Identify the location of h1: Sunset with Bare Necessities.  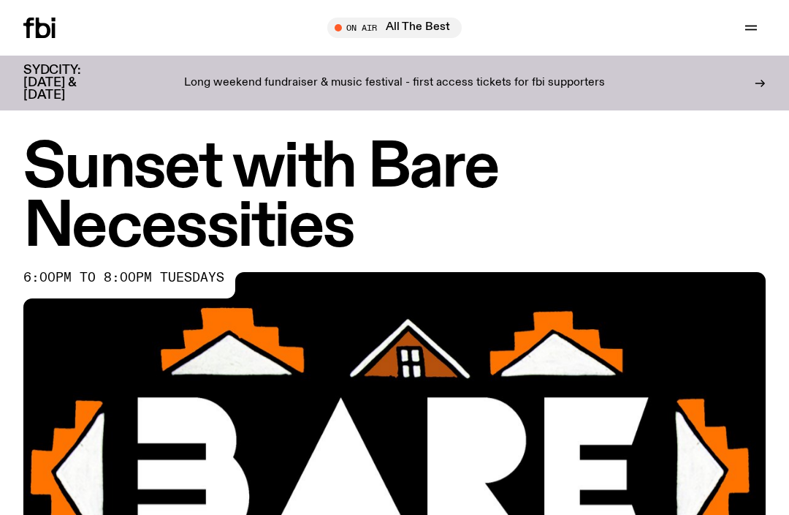
(395, 198).